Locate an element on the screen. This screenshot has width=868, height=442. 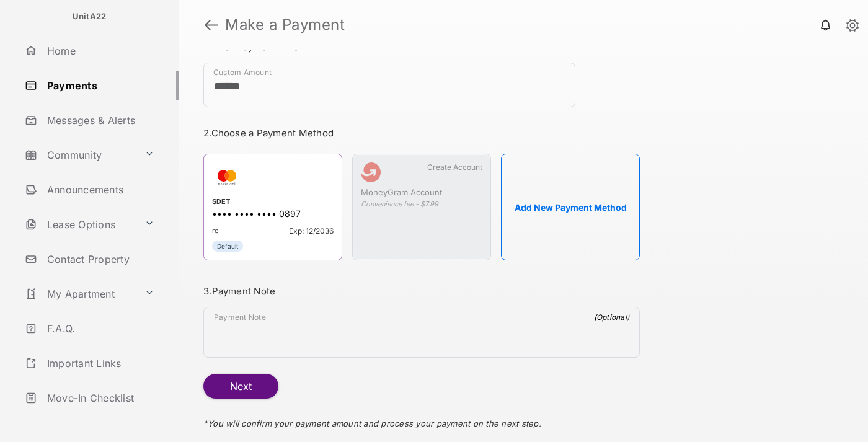
a: My Apartment is located at coordinates (79, 294).